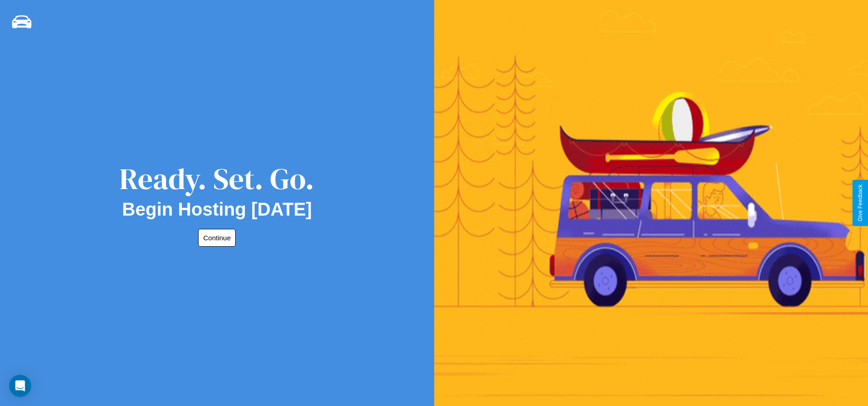  What do you see at coordinates (217, 238) in the screenshot?
I see `button: Continue` at bounding box center [217, 238].